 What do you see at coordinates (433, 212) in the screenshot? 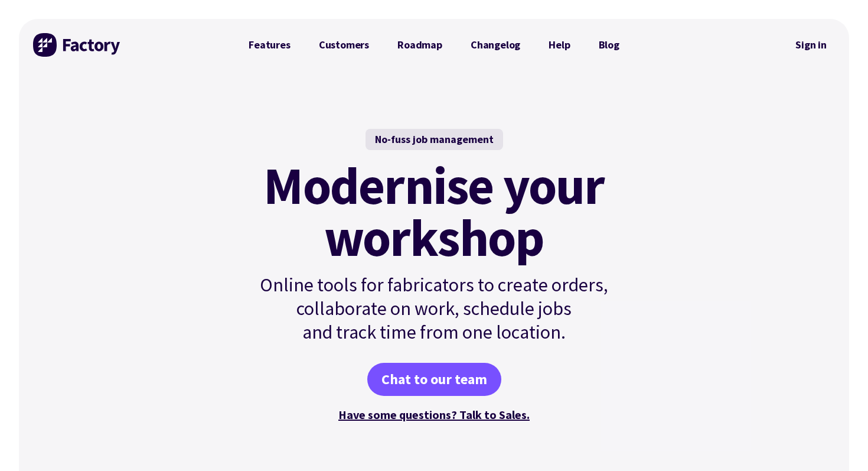
I see `mark: Modernise your workshop` at bounding box center [433, 212].